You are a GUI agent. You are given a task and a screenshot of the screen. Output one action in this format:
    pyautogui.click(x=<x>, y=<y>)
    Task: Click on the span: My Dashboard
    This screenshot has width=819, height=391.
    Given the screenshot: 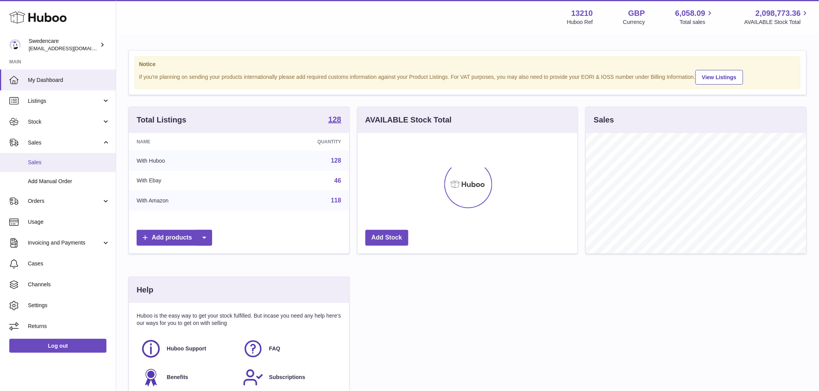 What is the action you would take?
    pyautogui.click(x=69, y=80)
    